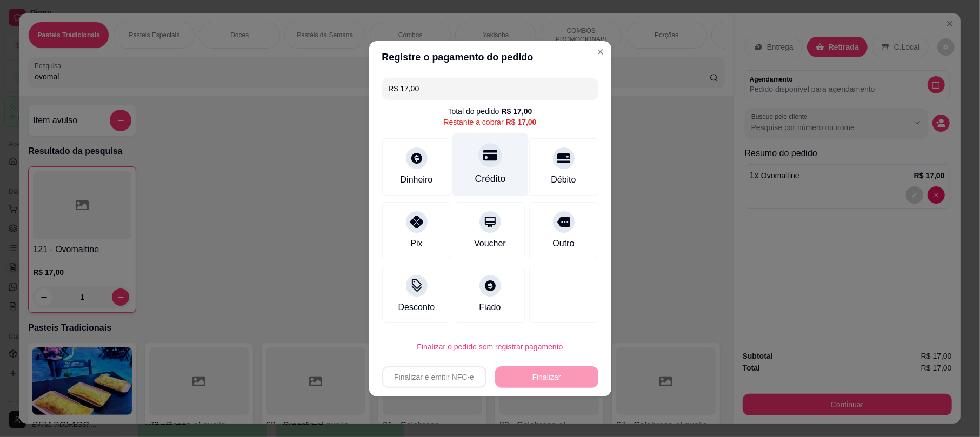 This screenshot has width=980, height=437. What do you see at coordinates (490, 244) in the screenshot?
I see `div: Voucher` at bounding box center [490, 244].